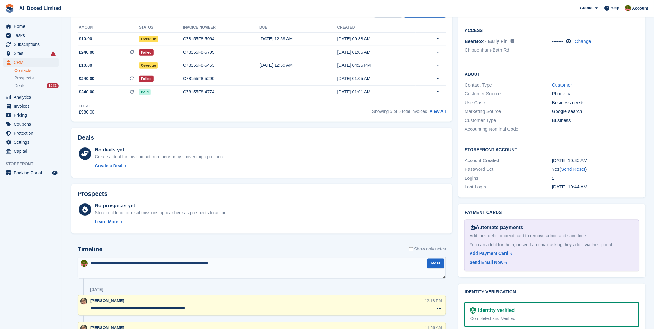  Describe the element at coordinates (595, 169) in the screenshot. I see `div: Yes` at that location.